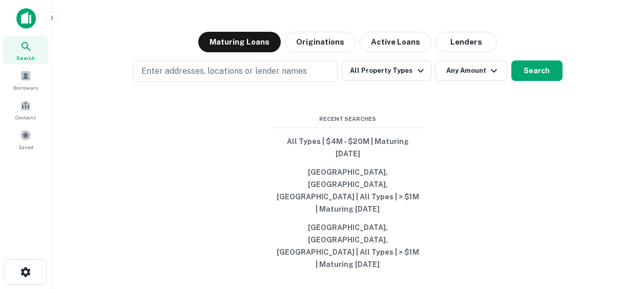 The width and height of the screenshot is (644, 289). Describe the element at coordinates (537, 71) in the screenshot. I see `button: Search` at that location.